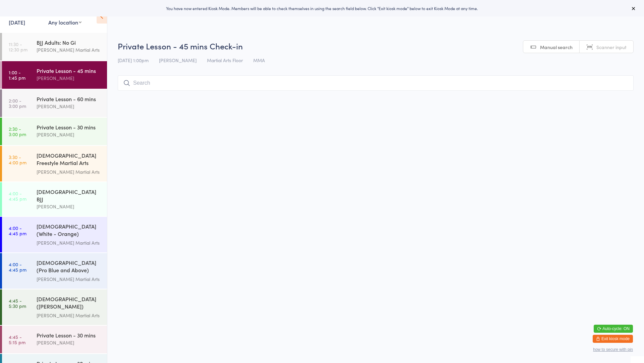 The height and width of the screenshot is (363, 644). I want to click on h2: Private Lesson - 45 mins Check-in, so click(376, 46).